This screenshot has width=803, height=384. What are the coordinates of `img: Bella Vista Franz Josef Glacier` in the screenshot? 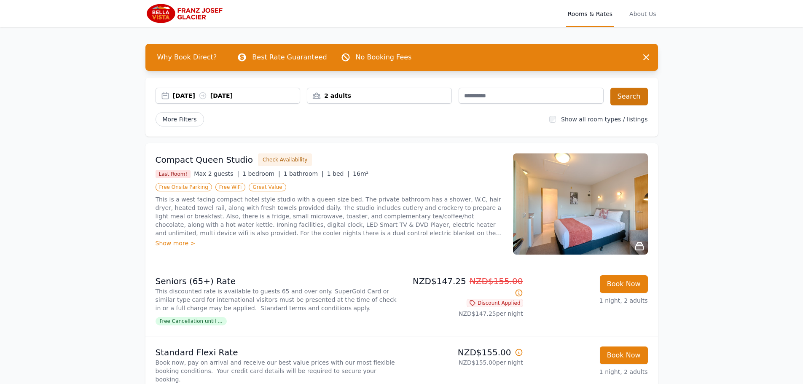 It's located at (186, 13).